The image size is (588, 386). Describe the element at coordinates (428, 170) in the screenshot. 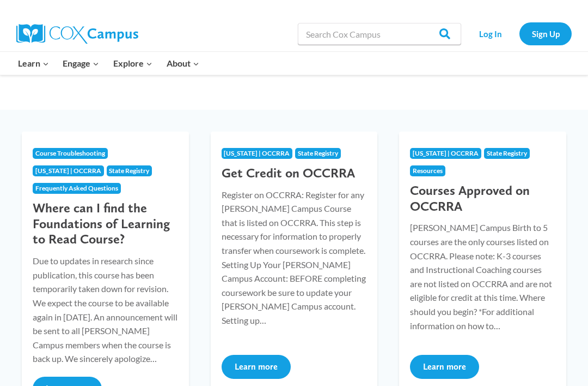

I see `span: Resources` at that location.